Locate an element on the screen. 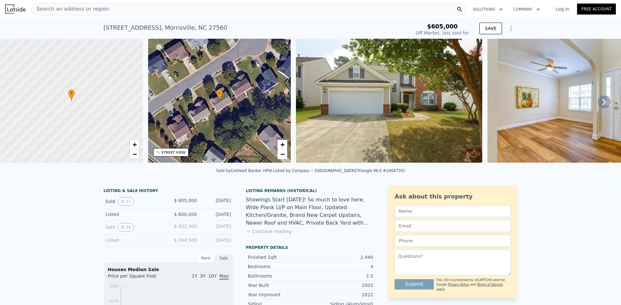 Image resolution: width=621 pixels, height=305 pixels. div: LISTING & SALE HISTORY is located at coordinates (168, 192).